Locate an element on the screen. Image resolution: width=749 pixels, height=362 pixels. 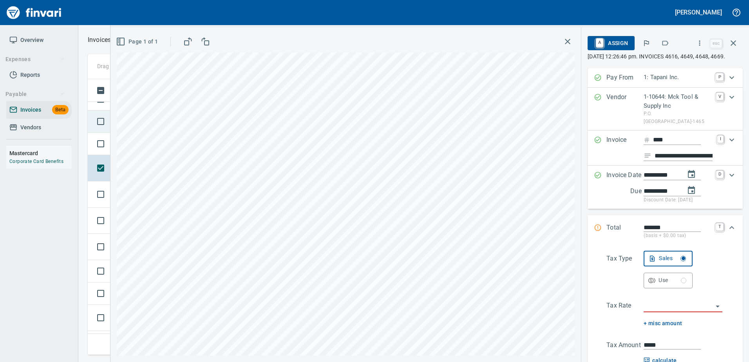
span: Expenses is located at coordinates (35, 59).